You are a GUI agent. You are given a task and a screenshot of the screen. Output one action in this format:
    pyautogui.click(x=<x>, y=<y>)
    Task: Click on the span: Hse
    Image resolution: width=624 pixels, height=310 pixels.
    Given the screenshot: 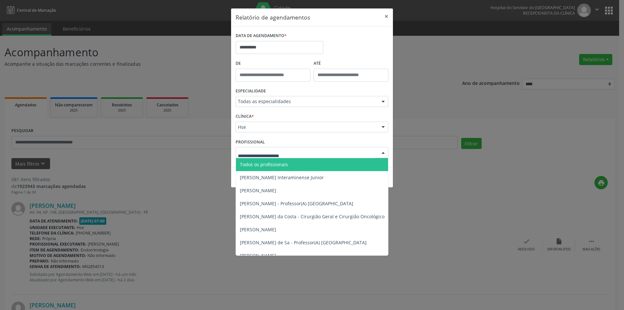 What is the action you would take?
    pyautogui.click(x=307, y=127)
    